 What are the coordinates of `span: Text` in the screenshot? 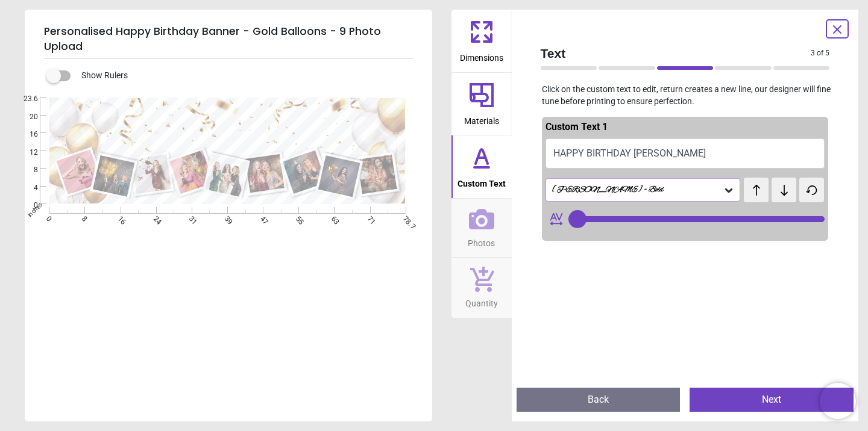 It's located at (676, 53).